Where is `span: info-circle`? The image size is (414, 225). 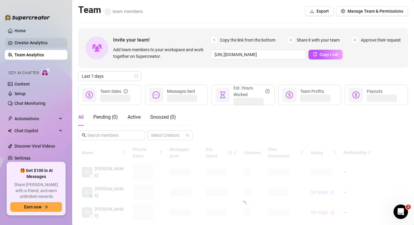
span: info-circle is located at coordinates (126, 91).